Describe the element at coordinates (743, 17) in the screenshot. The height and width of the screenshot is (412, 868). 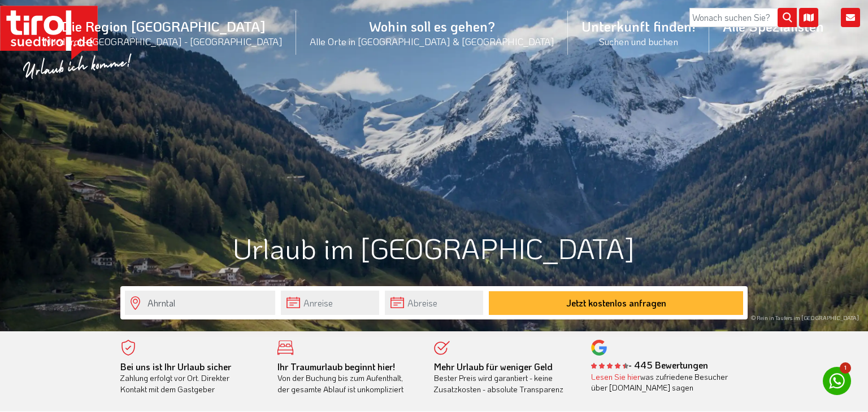
I see `input: Wonach suchen Sie?` at that location.